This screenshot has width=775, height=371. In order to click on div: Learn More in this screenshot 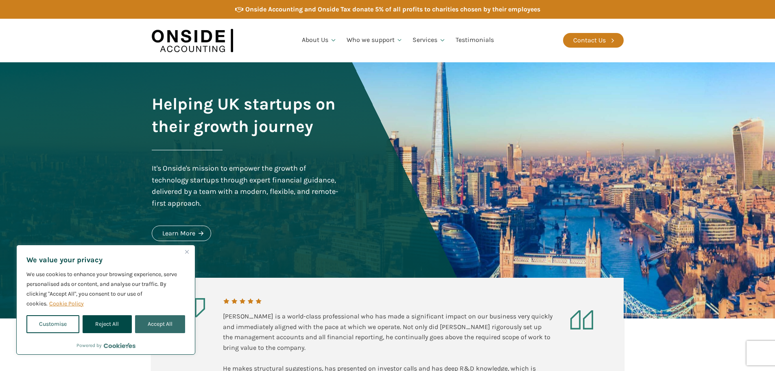, I will do `click(179, 233)`.